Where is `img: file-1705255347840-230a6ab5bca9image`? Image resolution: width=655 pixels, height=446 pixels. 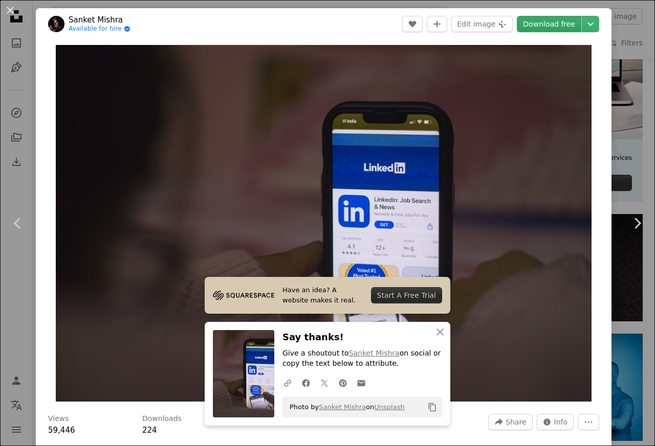 img: file-1705255347840-230a6ab5bca9image is located at coordinates (243, 296).